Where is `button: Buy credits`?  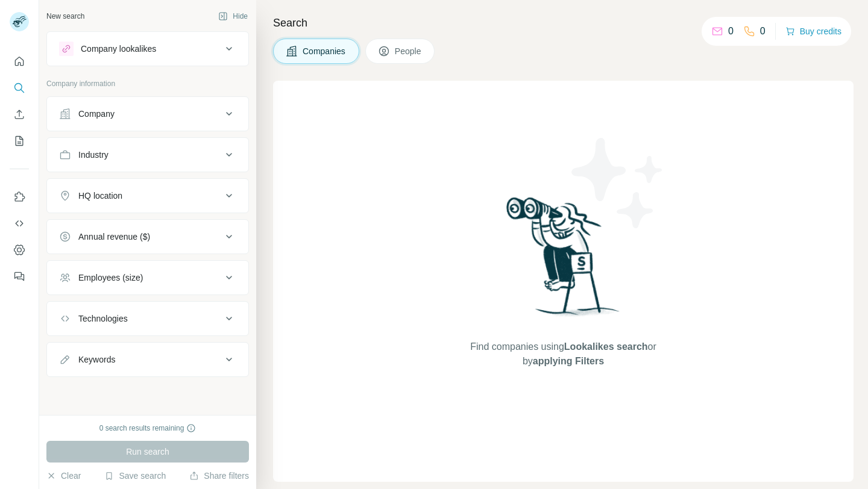
button: Buy credits is located at coordinates (813, 31).